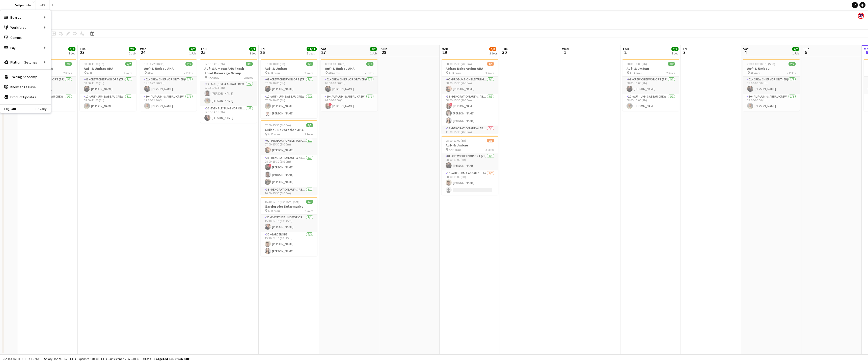  What do you see at coordinates (23, 5) in the screenshot?
I see `button: Zeitpol Jobs` at bounding box center [23, 5].